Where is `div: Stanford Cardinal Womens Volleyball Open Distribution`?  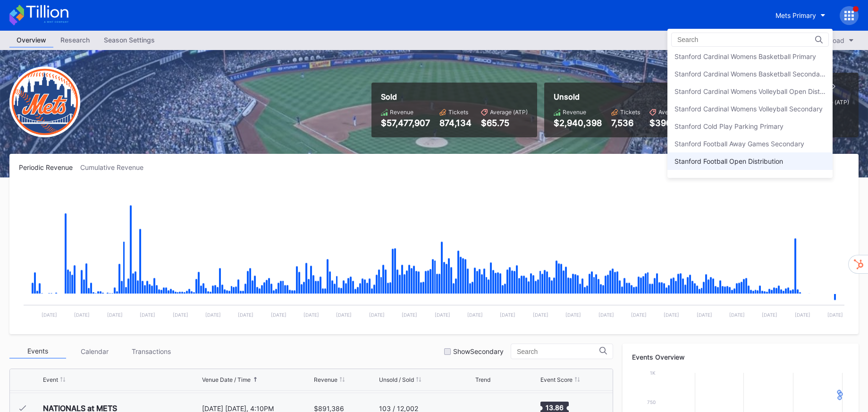 div: Stanford Cardinal Womens Volleyball Open Distribution is located at coordinates (751, 91).